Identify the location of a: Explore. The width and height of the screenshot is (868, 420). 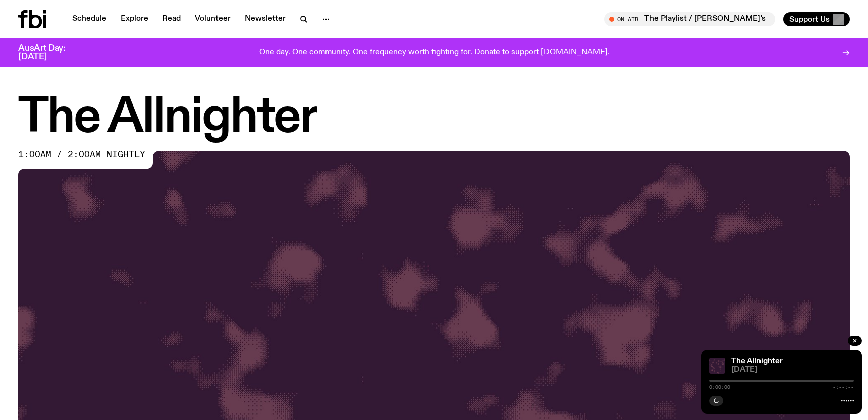
(134, 19).